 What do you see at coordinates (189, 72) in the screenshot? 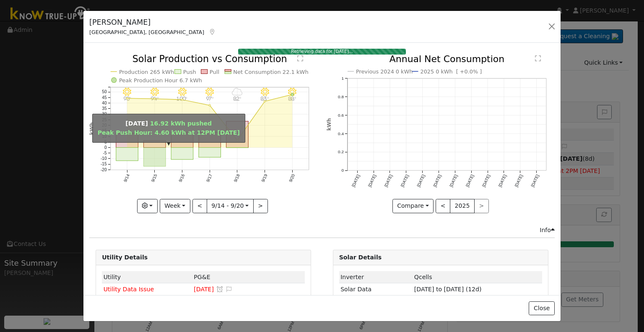
I see `text: Push` at bounding box center [189, 72].